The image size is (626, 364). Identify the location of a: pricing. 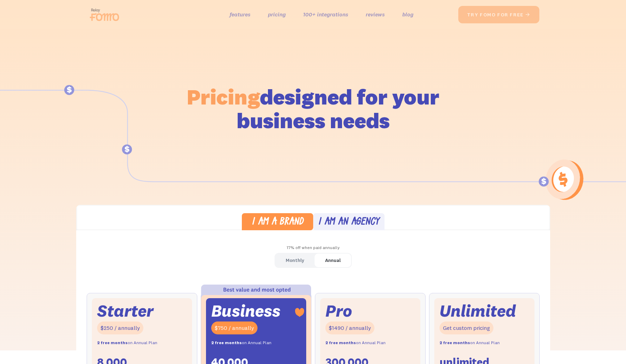
(277, 14).